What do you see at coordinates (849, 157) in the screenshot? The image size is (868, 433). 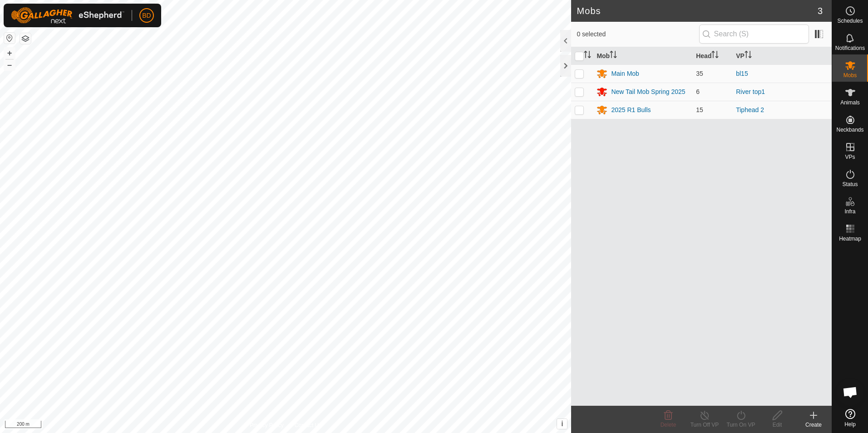 I see `span: VPs` at bounding box center [849, 157].